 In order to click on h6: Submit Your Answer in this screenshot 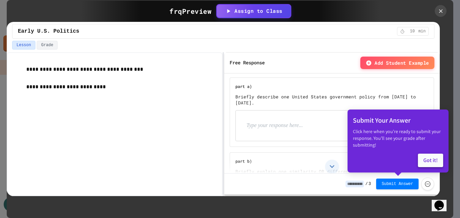, I will do `click(398, 120)`.